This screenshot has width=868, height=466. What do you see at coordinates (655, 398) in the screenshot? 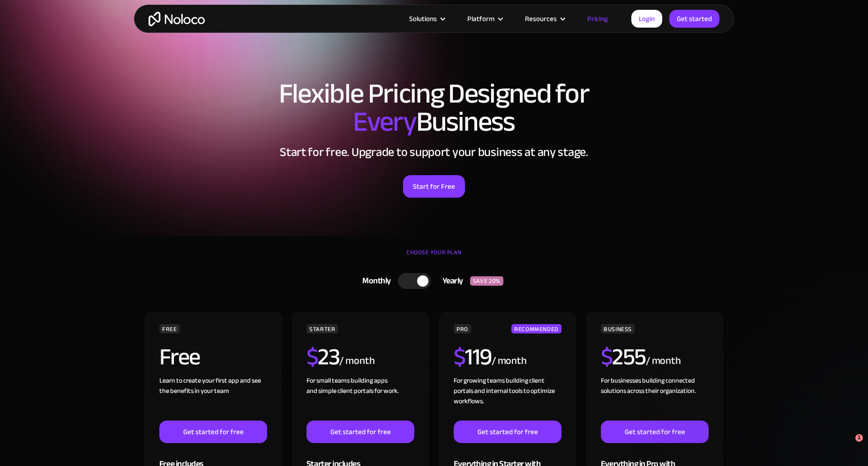
I see `div: For businesses building connected solutions across their organization. ‍` at bounding box center [655, 398].